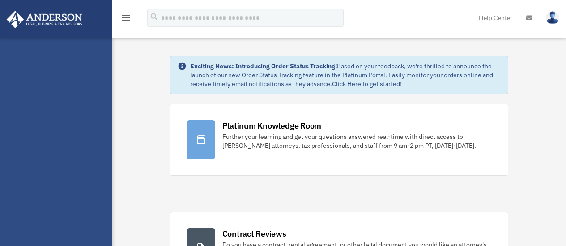  I want to click on a: Click Here to get started!, so click(367, 84).